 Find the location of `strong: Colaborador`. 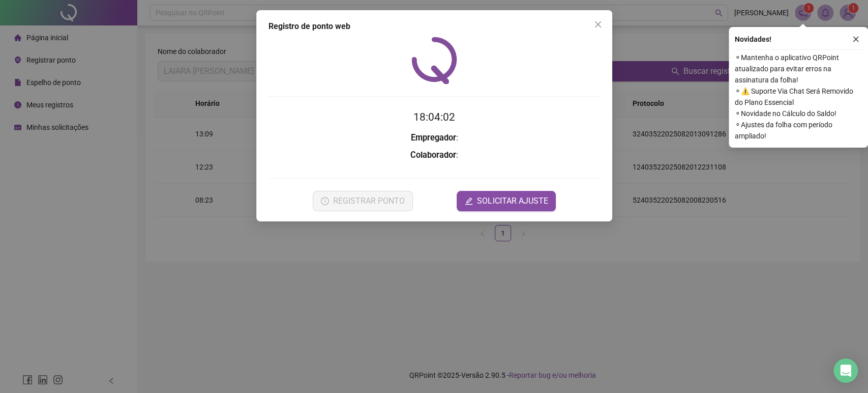

strong: Colaborador is located at coordinates (433, 155).